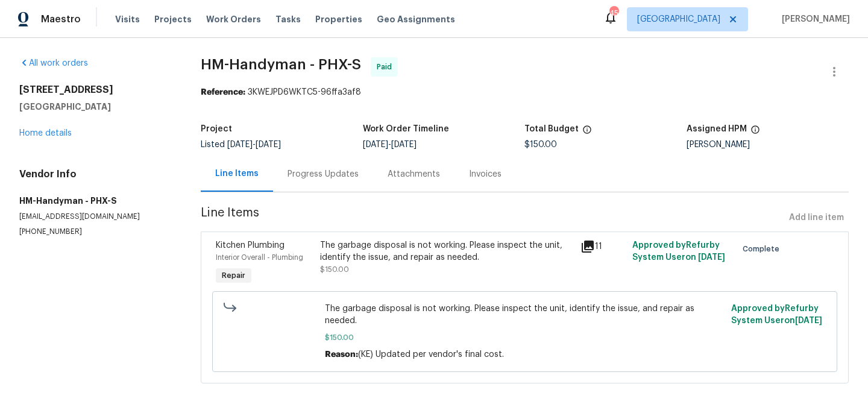 The width and height of the screenshot is (868, 416). What do you see at coordinates (127, 19) in the screenshot?
I see `span: Visits` at bounding box center [127, 19].